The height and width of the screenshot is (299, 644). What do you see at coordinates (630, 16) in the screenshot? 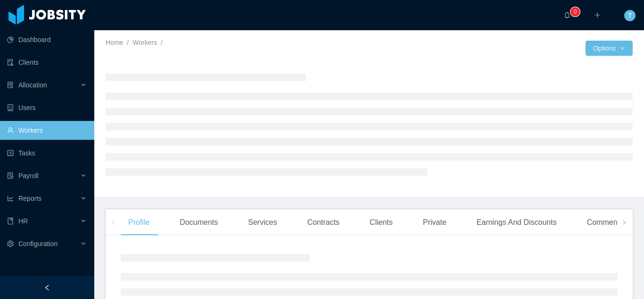
I see `span: T` at bounding box center [630, 16].